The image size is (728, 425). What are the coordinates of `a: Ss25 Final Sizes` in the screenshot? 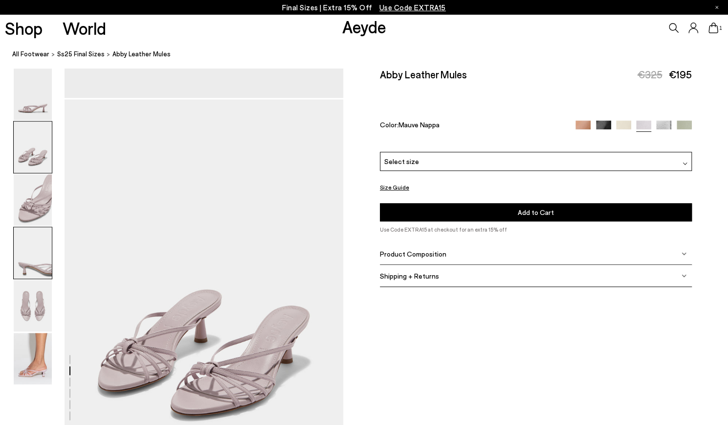 It's located at (81, 54).